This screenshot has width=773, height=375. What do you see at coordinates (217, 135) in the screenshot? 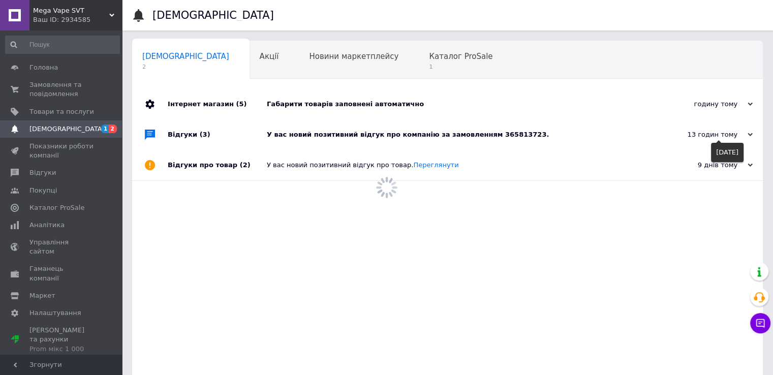
I see `div: Відгуки` at bounding box center [217, 135].